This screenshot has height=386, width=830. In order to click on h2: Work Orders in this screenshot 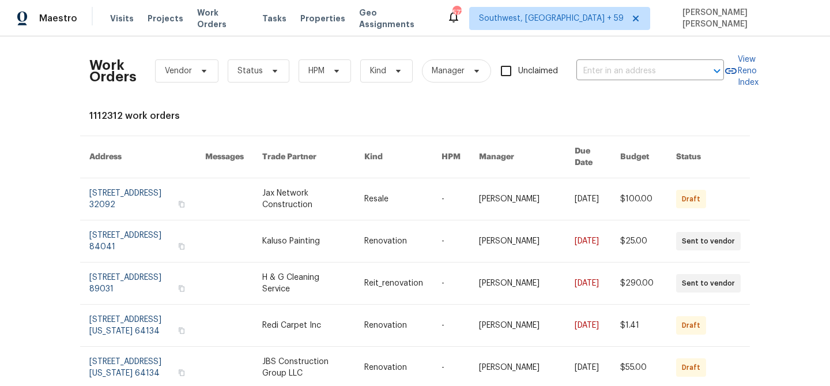, I will do `click(113, 71)`.